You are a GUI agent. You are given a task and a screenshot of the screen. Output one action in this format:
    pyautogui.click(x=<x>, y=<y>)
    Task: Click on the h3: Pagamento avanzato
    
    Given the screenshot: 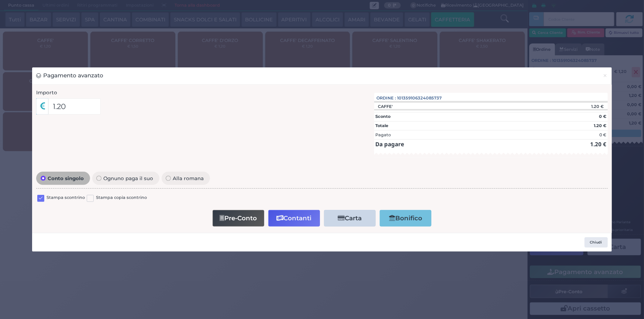 What is the action you would take?
    pyautogui.click(x=70, y=75)
    